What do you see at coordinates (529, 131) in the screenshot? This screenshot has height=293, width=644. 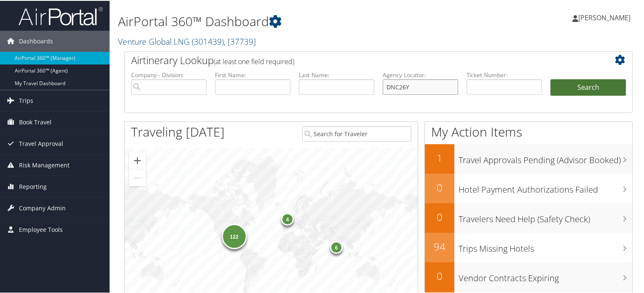 I see `h1: My Action Items` at bounding box center [529, 131].